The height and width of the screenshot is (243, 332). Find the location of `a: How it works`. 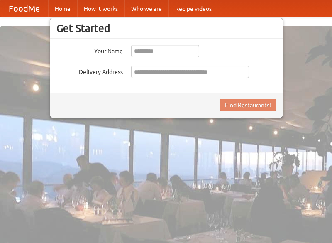

a: How it works is located at coordinates (101, 9).